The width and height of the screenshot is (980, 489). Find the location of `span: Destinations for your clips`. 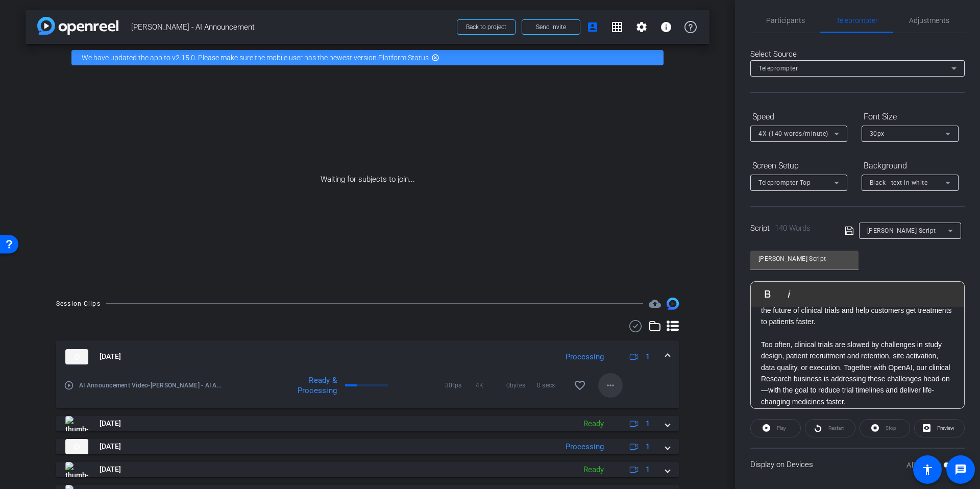

span: Destinations for your clips is located at coordinates (655, 304).